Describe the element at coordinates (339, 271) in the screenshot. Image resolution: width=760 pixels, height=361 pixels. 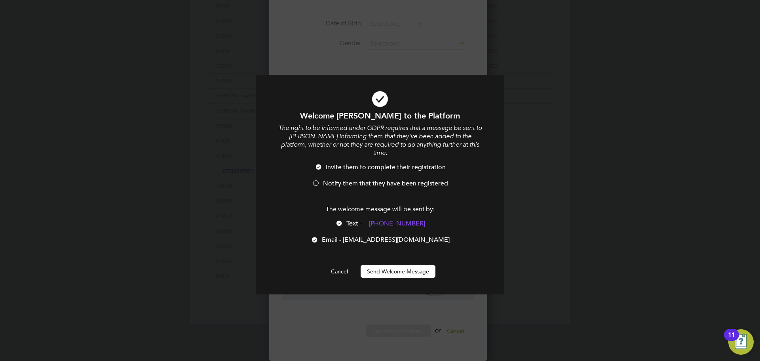
I see `button: Cancel` at that location.